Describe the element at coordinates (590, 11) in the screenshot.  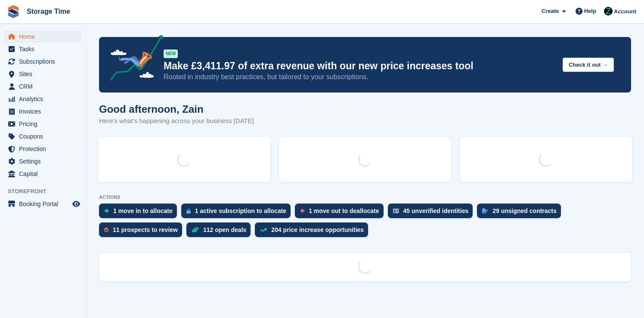
I see `span: Help` at that location.